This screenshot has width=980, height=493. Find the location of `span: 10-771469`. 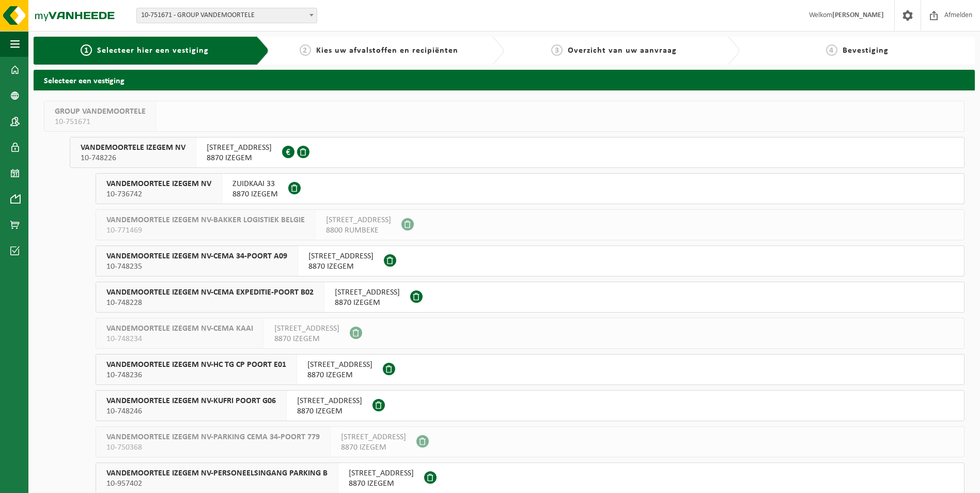

span: 10-771469 is located at coordinates (205, 230).